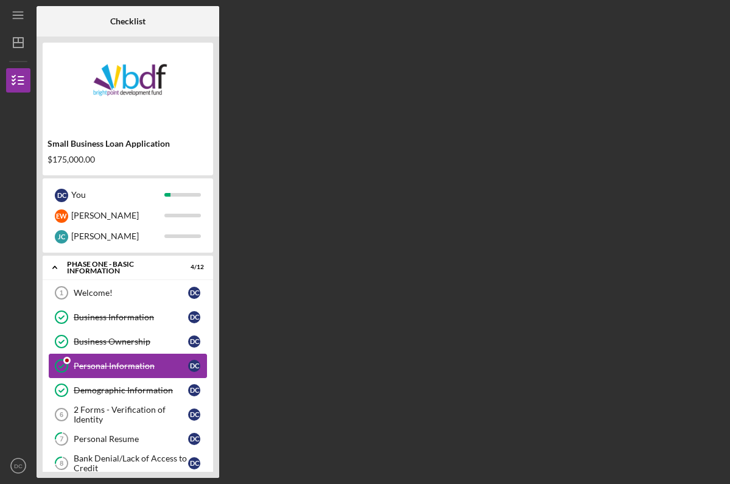  What do you see at coordinates (131, 415) in the screenshot?
I see `div: 2 Forms - Verification of Identity` at bounding box center [131, 415].